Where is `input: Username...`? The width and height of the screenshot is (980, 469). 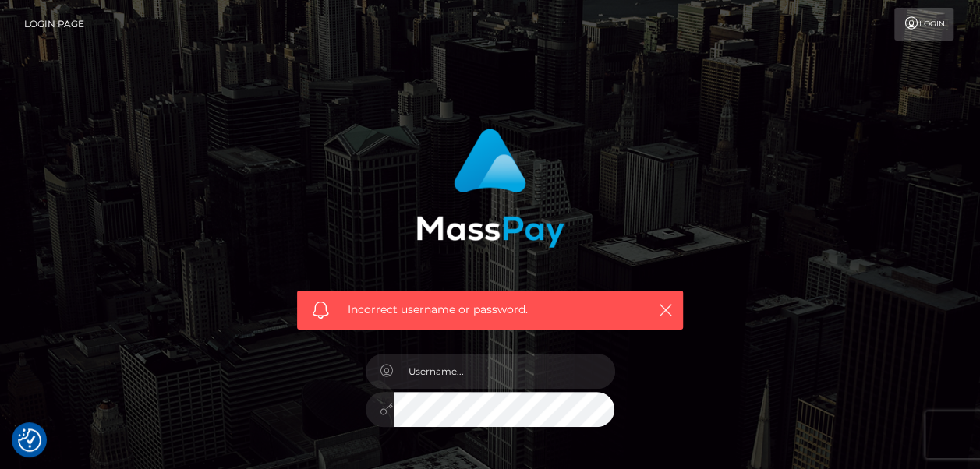
input: Username... is located at coordinates (504, 371).